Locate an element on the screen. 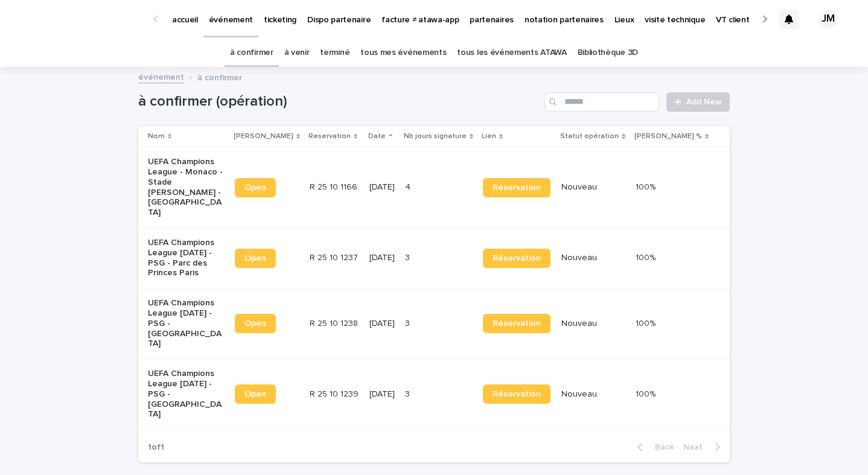 This screenshot has height=475, width=868. p: Nb jours signature is located at coordinates (435, 136).